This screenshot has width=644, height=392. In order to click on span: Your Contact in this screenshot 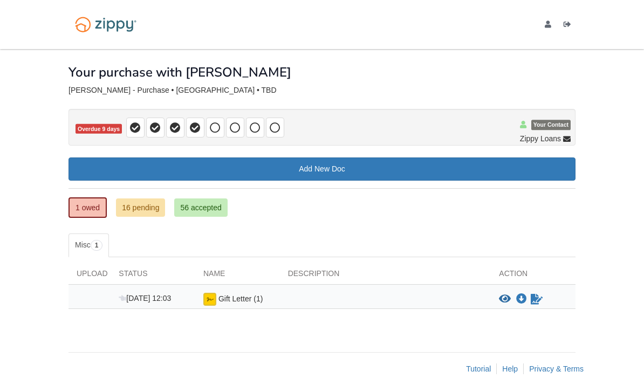, I will do `click(551, 125)`.